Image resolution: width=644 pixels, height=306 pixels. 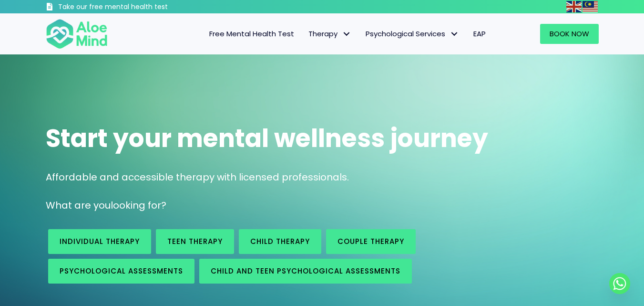 I want to click on a: Child and Teen Psychological assessments, so click(x=306, y=271).